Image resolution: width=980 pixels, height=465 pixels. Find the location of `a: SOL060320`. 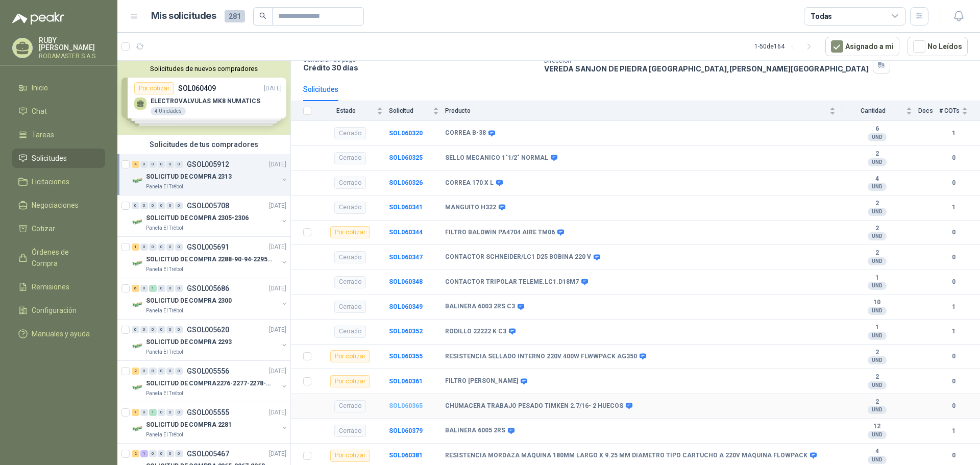

a: SOL060320 is located at coordinates (406, 133).